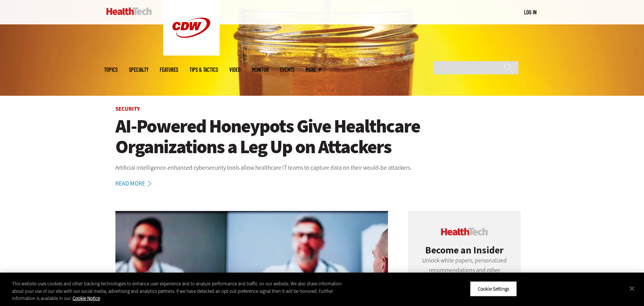 This screenshot has width=644, height=306. Describe the element at coordinates (129, 11) in the screenshot. I see `img: Home` at that location.